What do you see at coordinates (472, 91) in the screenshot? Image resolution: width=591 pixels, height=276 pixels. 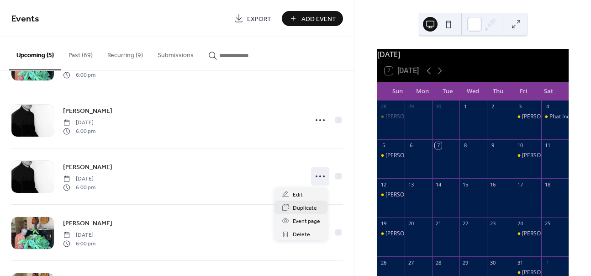 I see `div: Wed` at bounding box center [472, 91].